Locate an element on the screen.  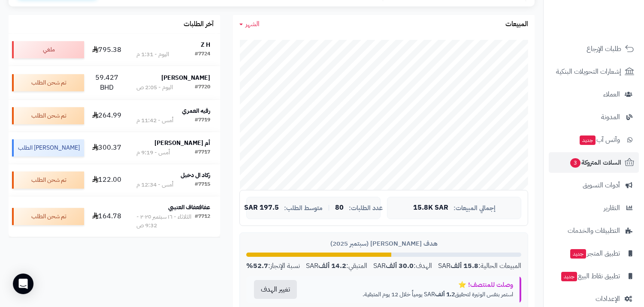
span: 80 is located at coordinates (339, 208).